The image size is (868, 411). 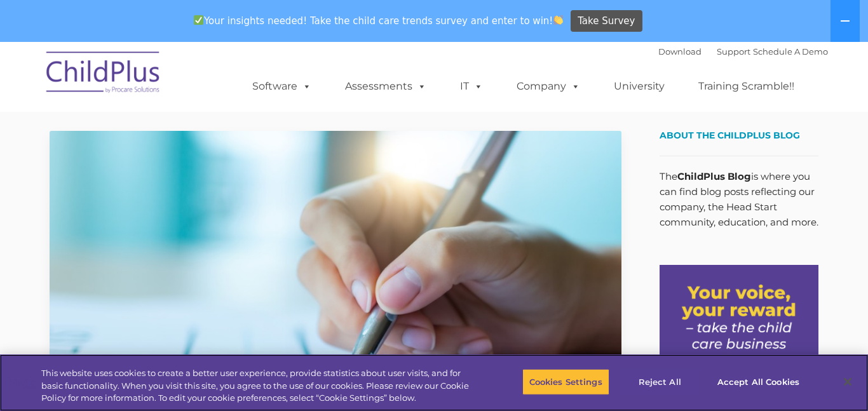 I want to click on div: Sign out, so click(x=434, y=68).